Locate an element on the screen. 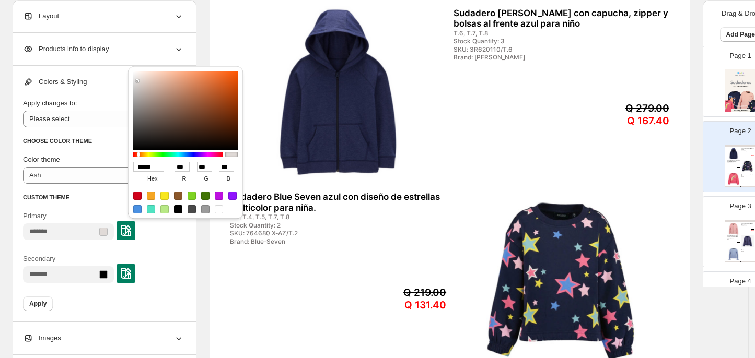 Image resolution: width=755 pixels, height=358 pixels. div: #F5A623 is located at coordinates (151, 196).